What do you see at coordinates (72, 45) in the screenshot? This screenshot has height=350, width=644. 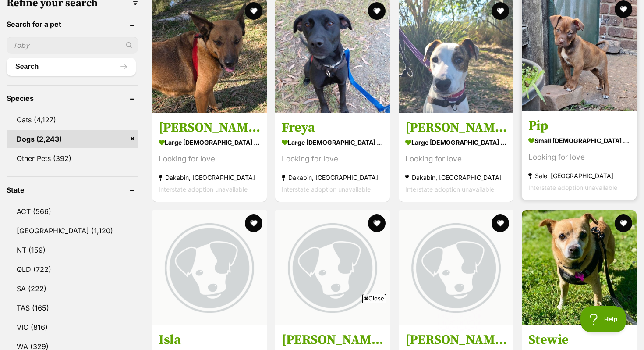 I see `input: Toby` at bounding box center [72, 45].